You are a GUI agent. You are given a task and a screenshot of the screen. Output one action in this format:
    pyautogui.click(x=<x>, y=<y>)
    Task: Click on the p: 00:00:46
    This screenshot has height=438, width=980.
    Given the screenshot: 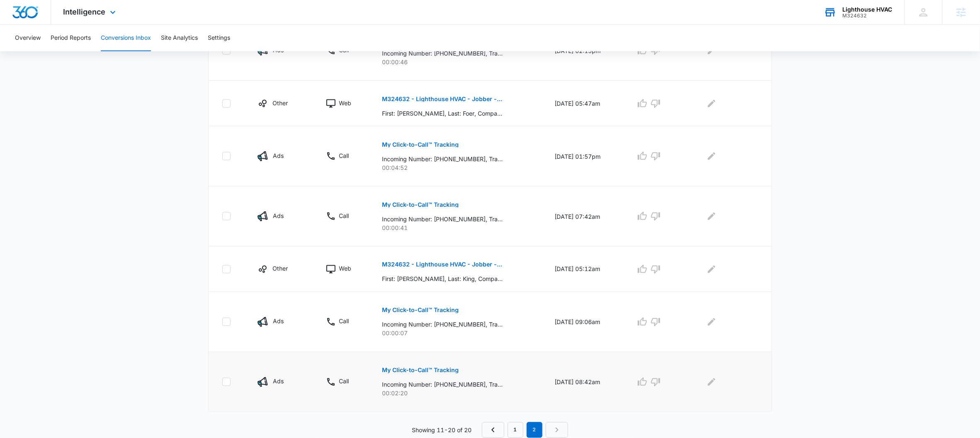 What is the action you would take?
    pyautogui.click(x=458, y=61)
    